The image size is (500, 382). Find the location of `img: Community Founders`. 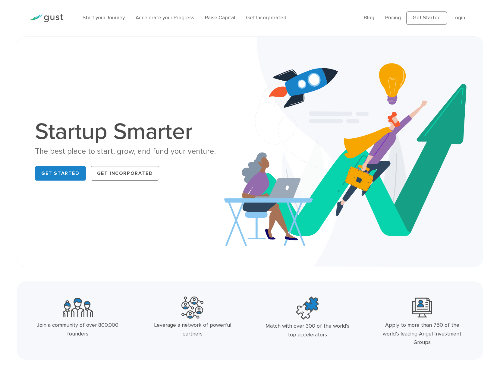

img: Community Founders is located at coordinates (78, 307).